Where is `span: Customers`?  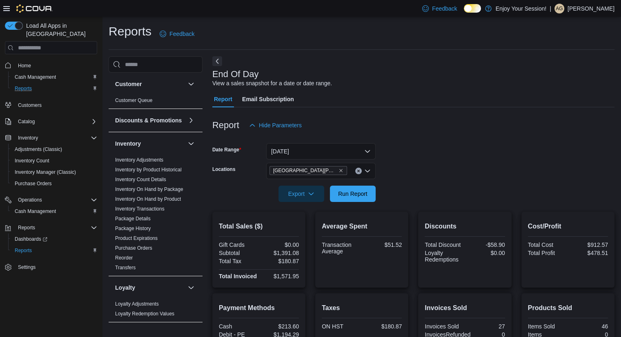 span: Customers is located at coordinates (56, 105).